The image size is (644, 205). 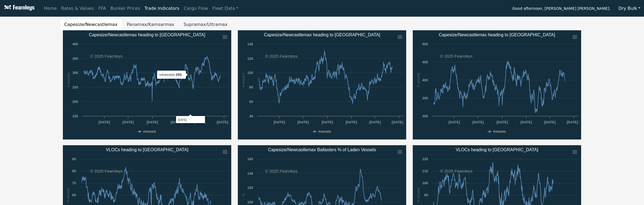 What do you see at coordinates (322, 149) in the screenshot?
I see `text: Capesize/Newcastlemax Ballasters % of Laden Vessels` at bounding box center [322, 149].